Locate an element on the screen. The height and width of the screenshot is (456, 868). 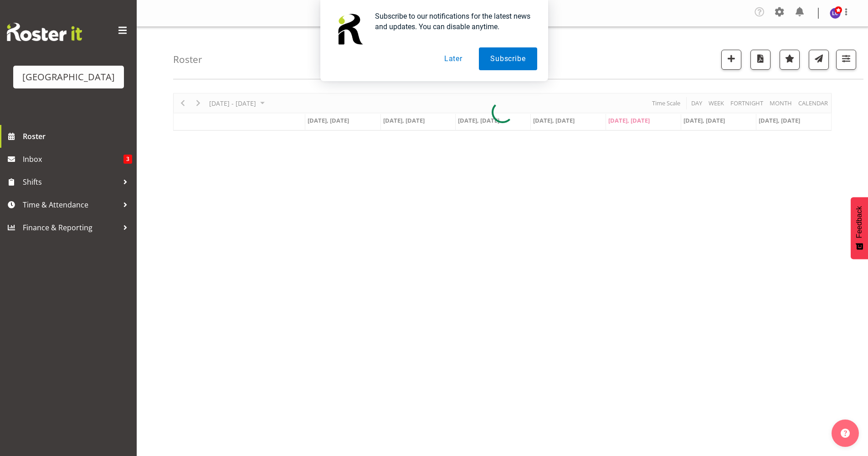
span: 3 is located at coordinates (128, 159).